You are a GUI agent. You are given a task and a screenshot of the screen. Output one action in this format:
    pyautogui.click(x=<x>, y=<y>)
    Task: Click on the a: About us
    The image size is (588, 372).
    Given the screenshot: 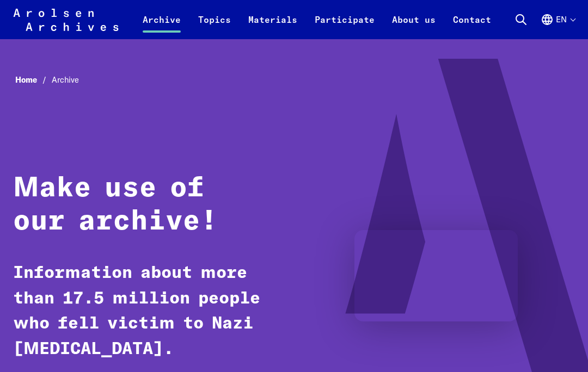 What is the action you would take?
    pyautogui.click(x=414, y=26)
    